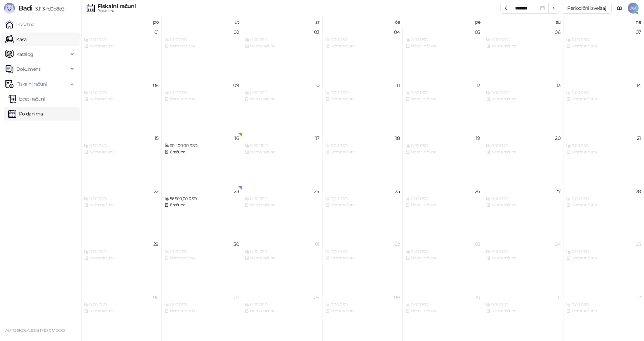 The image size is (644, 341). Describe the element at coordinates (443, 53) in the screenshot. I see `td: 2025-09-05` at that location.